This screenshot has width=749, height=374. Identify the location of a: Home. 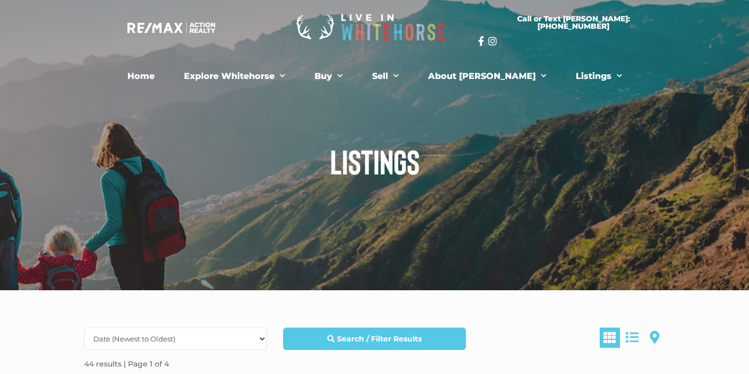
(141, 76).